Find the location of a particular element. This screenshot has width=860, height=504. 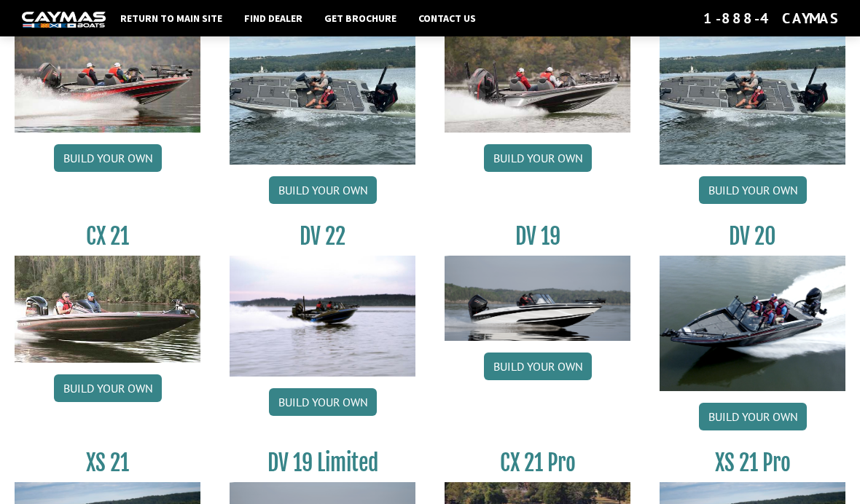

img: CX-20_thumbnail.jpg is located at coordinates (107, 79).